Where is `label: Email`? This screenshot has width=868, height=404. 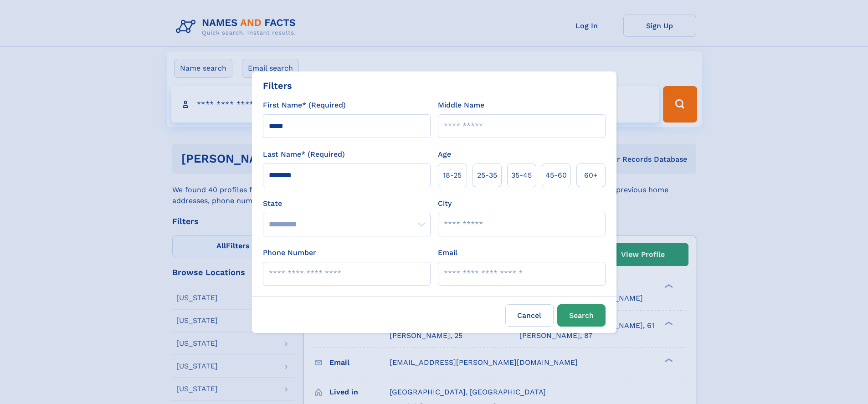 label: Email is located at coordinates (448, 253).